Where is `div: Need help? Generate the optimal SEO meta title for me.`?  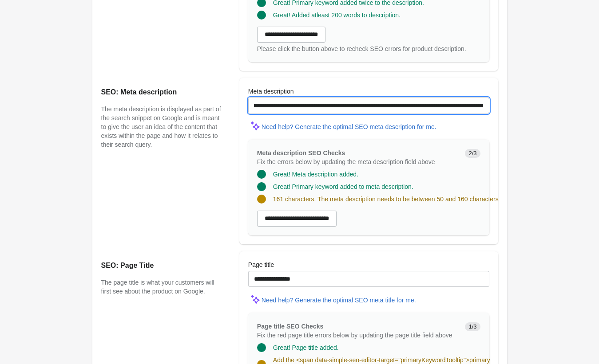
div: Need help? Generate the optimal SEO meta title for me. is located at coordinates (338, 301).